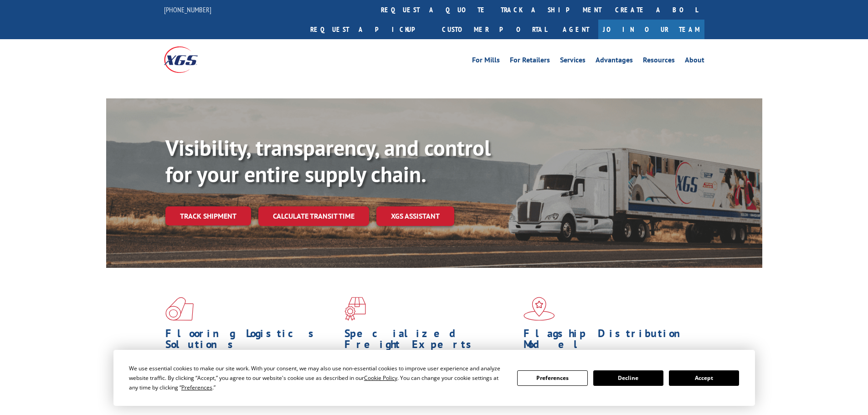 The image size is (868, 415). I want to click on button: Decline, so click(628, 378).